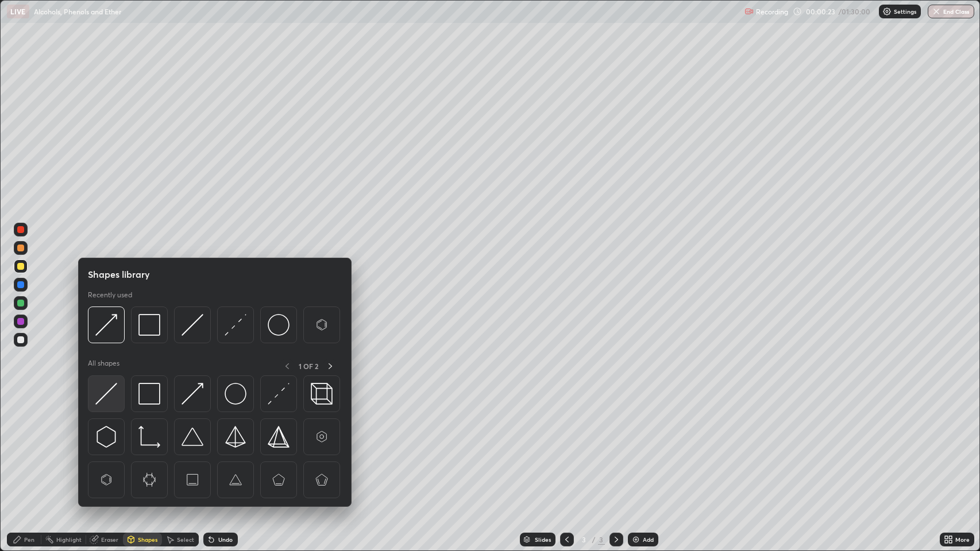 This screenshot has width=980, height=551. What do you see at coordinates (69, 540) in the screenshot?
I see `div: Highlight` at bounding box center [69, 540].